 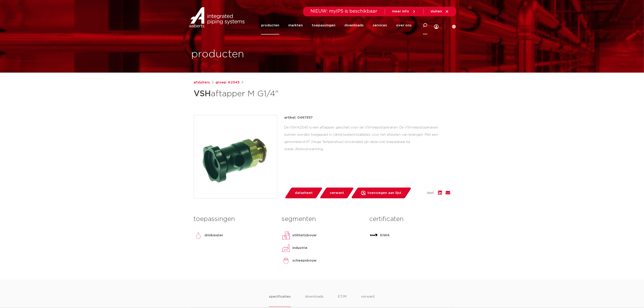 I want to click on span: toevoegen aan lijst, so click(x=384, y=193).